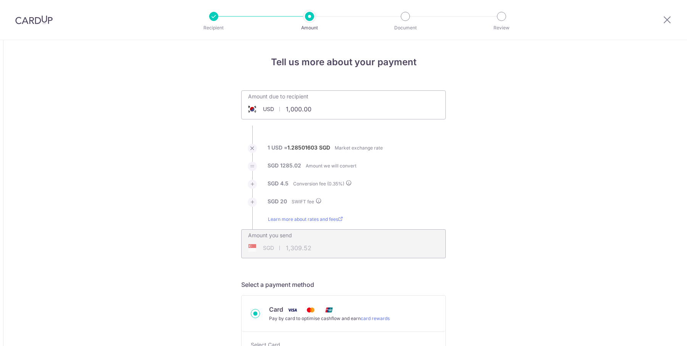  What do you see at coordinates (270, 236) in the screenshot?
I see `label: Amount you send` at bounding box center [270, 236].